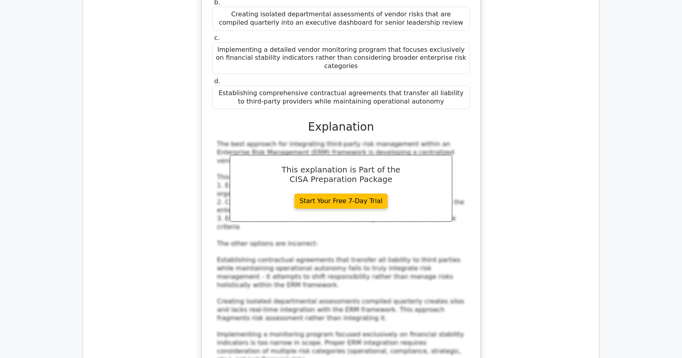 Image resolution: width=682 pixels, height=358 pixels. What do you see at coordinates (217, 37) in the screenshot?
I see `span: c.` at bounding box center [217, 37].